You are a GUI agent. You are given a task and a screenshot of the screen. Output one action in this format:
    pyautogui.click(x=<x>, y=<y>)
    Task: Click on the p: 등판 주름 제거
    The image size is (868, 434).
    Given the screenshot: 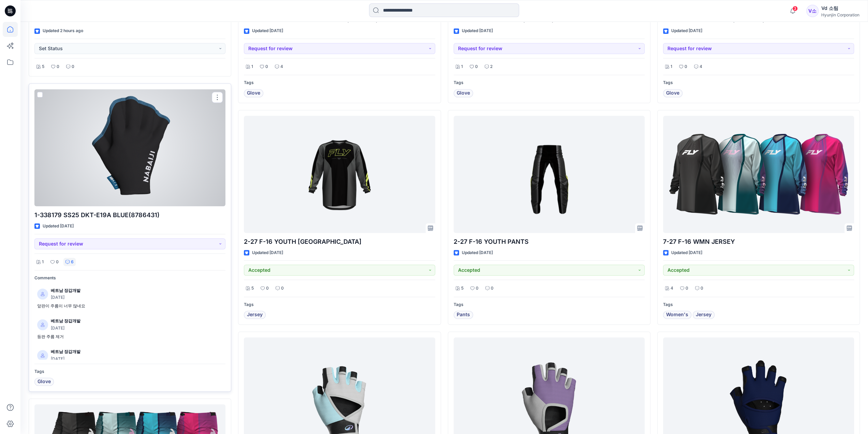 What is the action you would take?
    pyautogui.click(x=130, y=336)
    